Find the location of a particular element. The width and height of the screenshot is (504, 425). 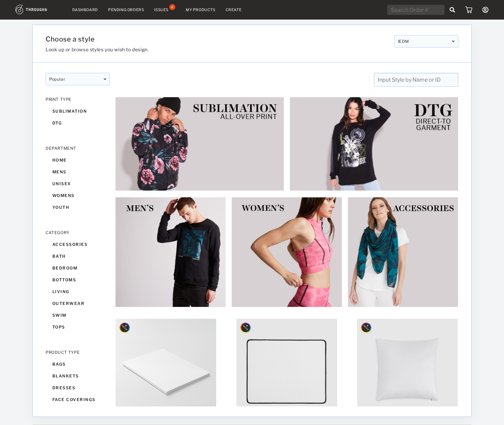

div: IEDM is located at coordinates (426, 41).